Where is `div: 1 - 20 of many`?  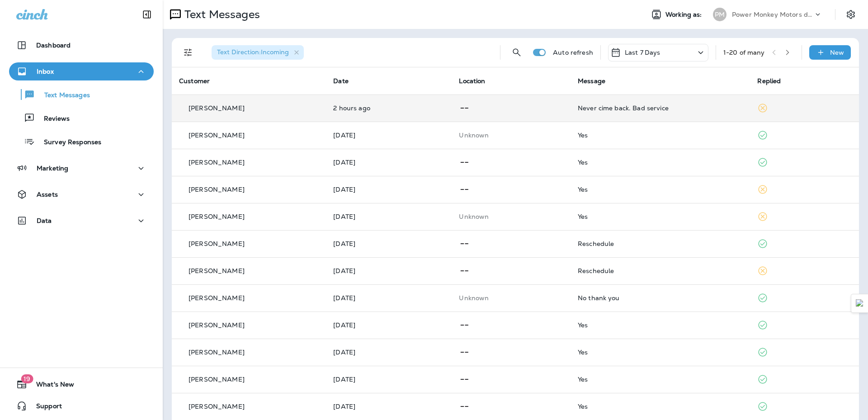
div: 1 - 20 of many is located at coordinates (744, 52).